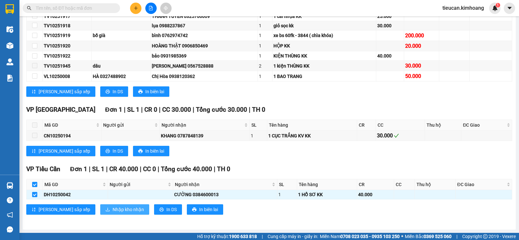  I want to click on div: bố già, so click(121, 35).